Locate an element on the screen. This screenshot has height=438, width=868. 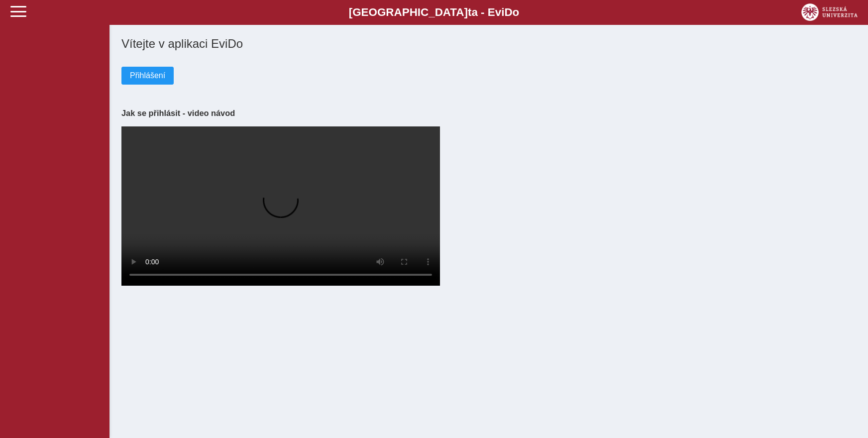
h1: Vítejte v aplikaci EviDo is located at coordinates (489, 44).